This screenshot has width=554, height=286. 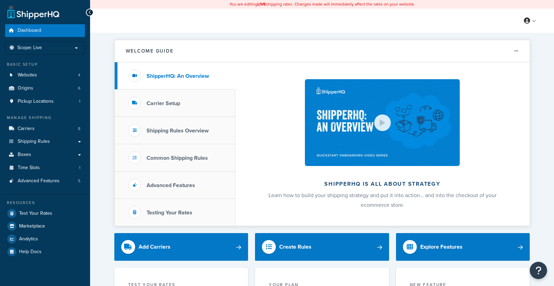 I want to click on button: Welcome Guide, so click(x=322, y=51).